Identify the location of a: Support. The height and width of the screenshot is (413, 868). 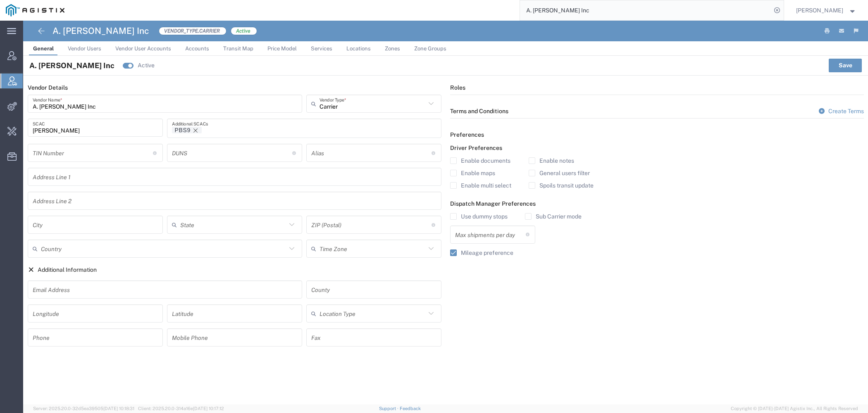
(389, 408).